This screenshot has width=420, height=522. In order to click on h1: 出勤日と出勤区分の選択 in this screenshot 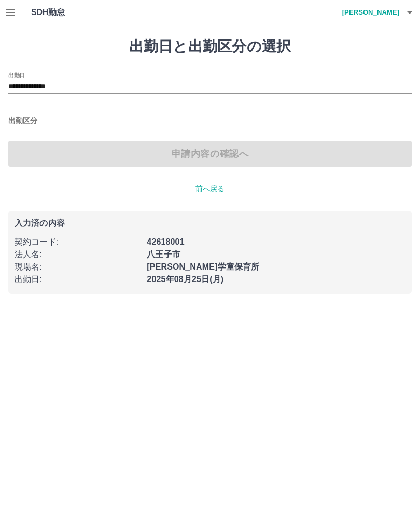, I will do `click(210, 47)`.